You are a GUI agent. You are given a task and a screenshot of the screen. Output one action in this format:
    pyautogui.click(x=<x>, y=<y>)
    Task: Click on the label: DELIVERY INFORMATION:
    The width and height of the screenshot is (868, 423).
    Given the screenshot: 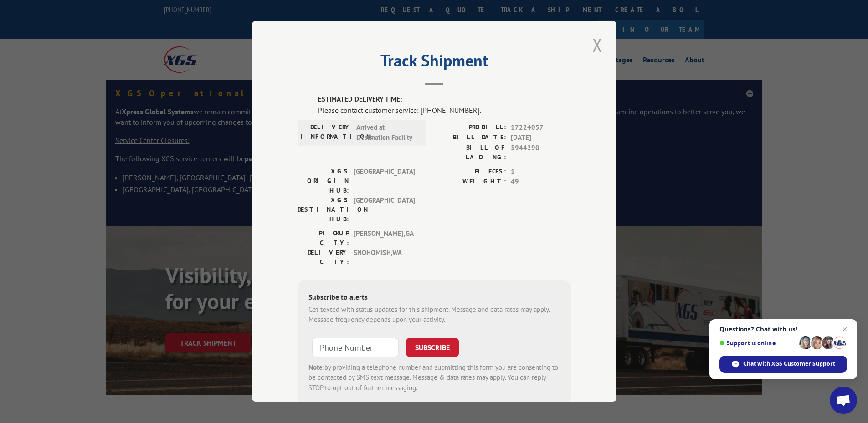 What is the action you would take?
    pyautogui.click(x=326, y=132)
    